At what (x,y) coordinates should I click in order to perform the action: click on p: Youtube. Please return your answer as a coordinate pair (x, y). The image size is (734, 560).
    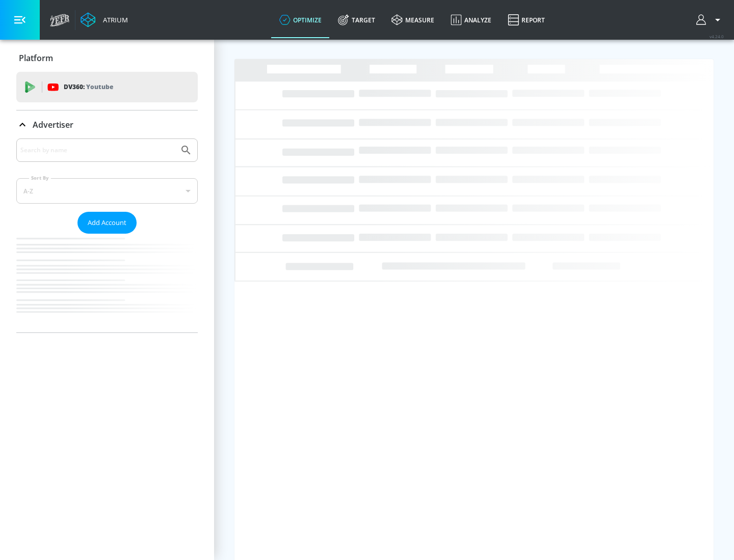
    Looking at the image, I should click on (99, 86).